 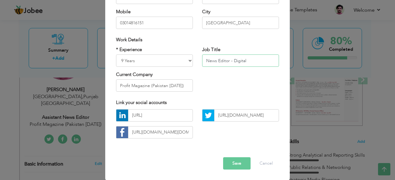 What do you see at coordinates (237, 164) in the screenshot?
I see `button: Save` at bounding box center [237, 164].